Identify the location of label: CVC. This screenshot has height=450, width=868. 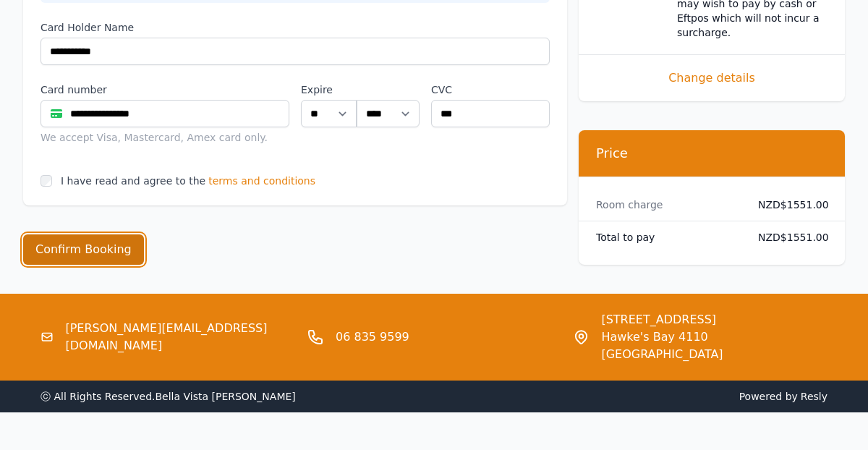
(491, 90).